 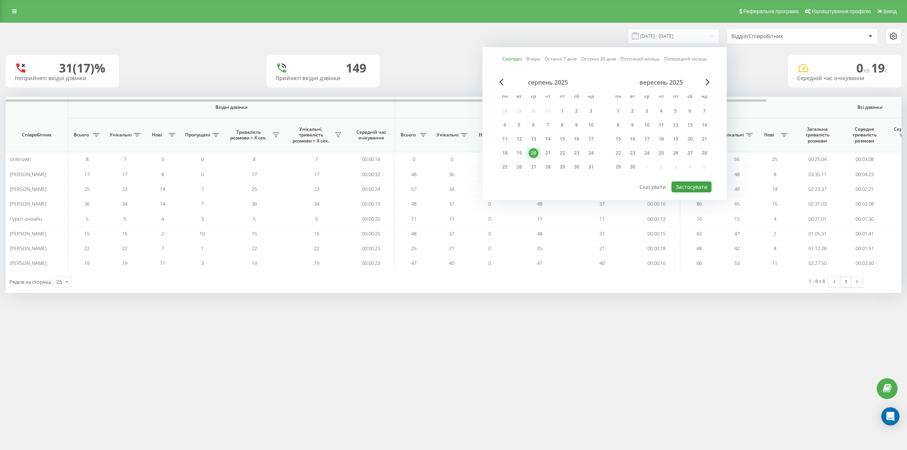 I want to click on td: 00:02:21, so click(x=865, y=189).